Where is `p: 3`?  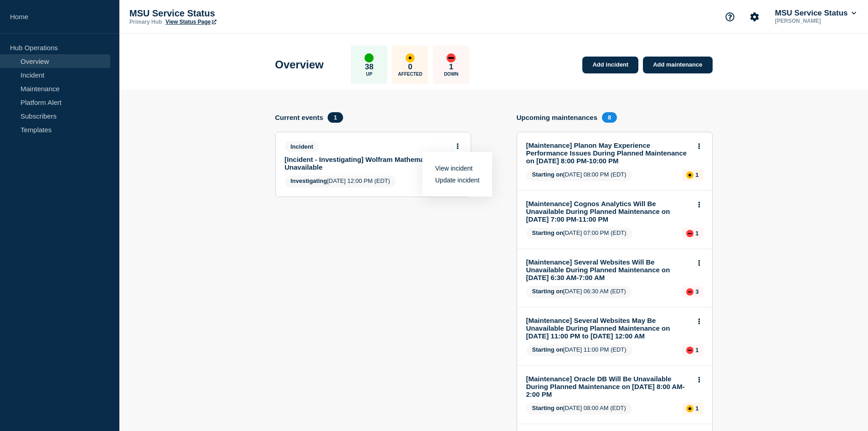
p: 3 is located at coordinates (697, 291).